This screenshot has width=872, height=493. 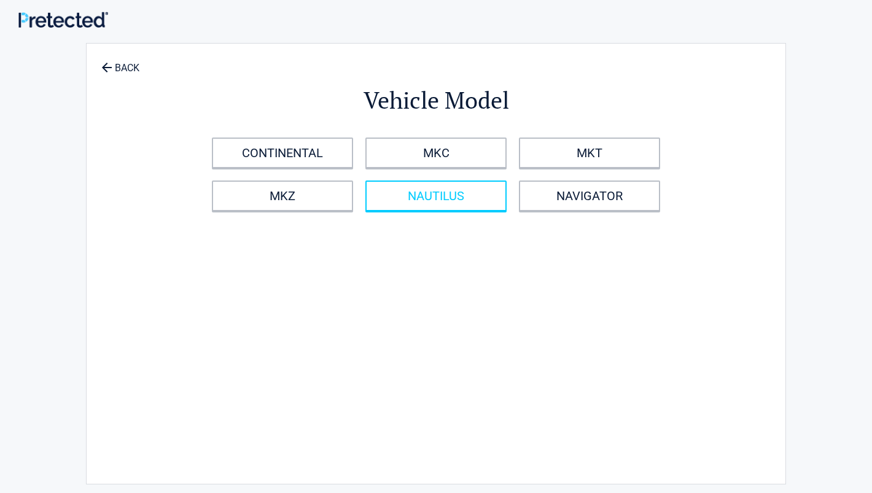 What do you see at coordinates (120, 62) in the screenshot?
I see `a: BACK` at bounding box center [120, 62].